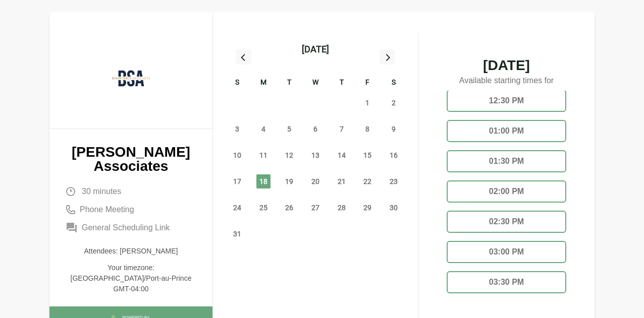 The width and height of the screenshot is (644, 318). I want to click on span: Friday, August 15, 2025, so click(368, 155).